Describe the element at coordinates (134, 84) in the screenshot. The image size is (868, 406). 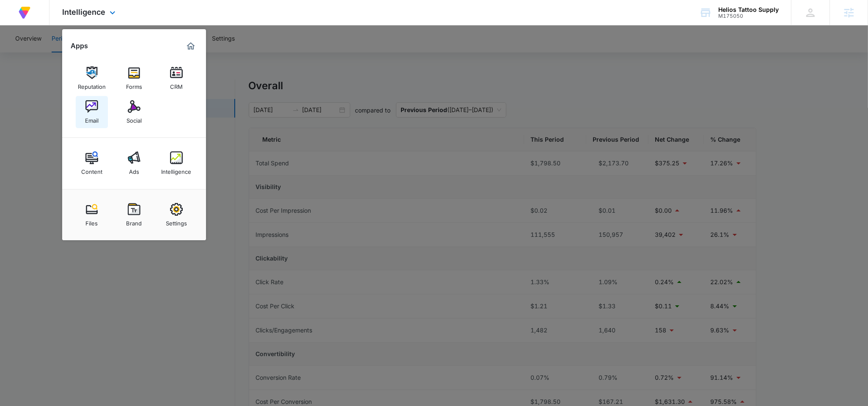
I see `div: Forms` at that location.